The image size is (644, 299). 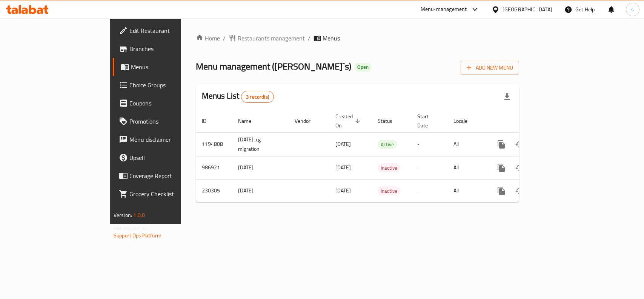 What do you see at coordinates (139, 215) in the screenshot?
I see `span: 1.0.0` at bounding box center [139, 215].